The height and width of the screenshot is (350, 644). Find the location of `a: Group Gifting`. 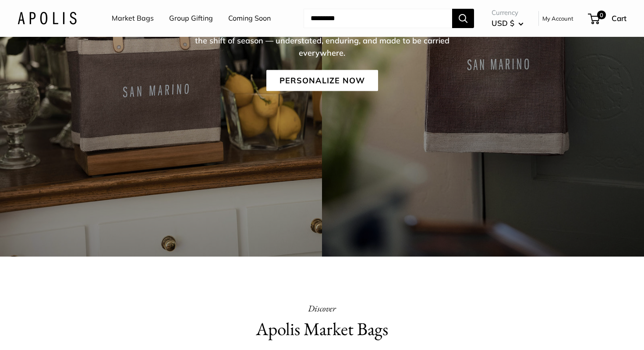

a: Group Gifting is located at coordinates (191, 18).